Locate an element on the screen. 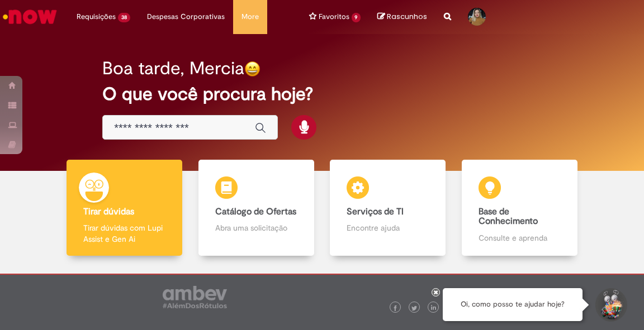 This screenshot has width=644, height=330. b: Serviços de TI is located at coordinates (375, 211).